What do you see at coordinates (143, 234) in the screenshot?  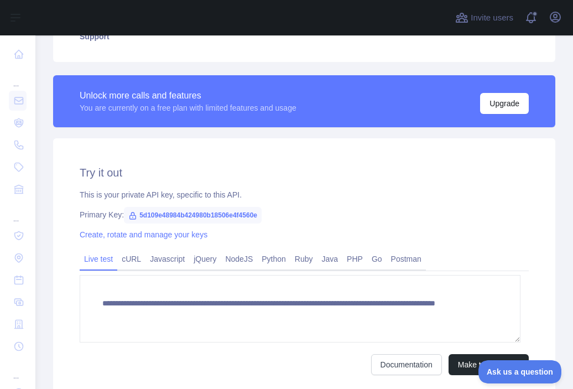 I see `a: Create, rotate and manage your keys` at bounding box center [143, 234].